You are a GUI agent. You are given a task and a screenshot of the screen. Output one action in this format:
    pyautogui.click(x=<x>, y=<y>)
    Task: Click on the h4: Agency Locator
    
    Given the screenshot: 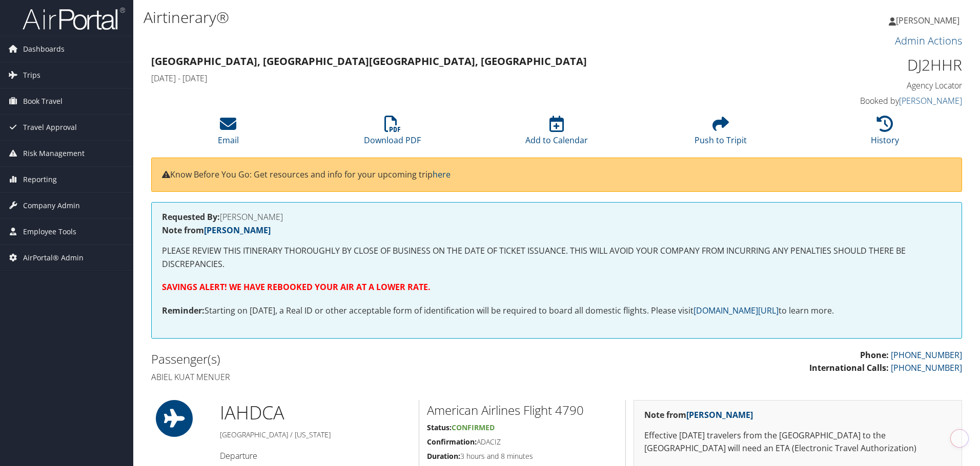 What is the action you would take?
    pyautogui.click(x=866, y=86)
    